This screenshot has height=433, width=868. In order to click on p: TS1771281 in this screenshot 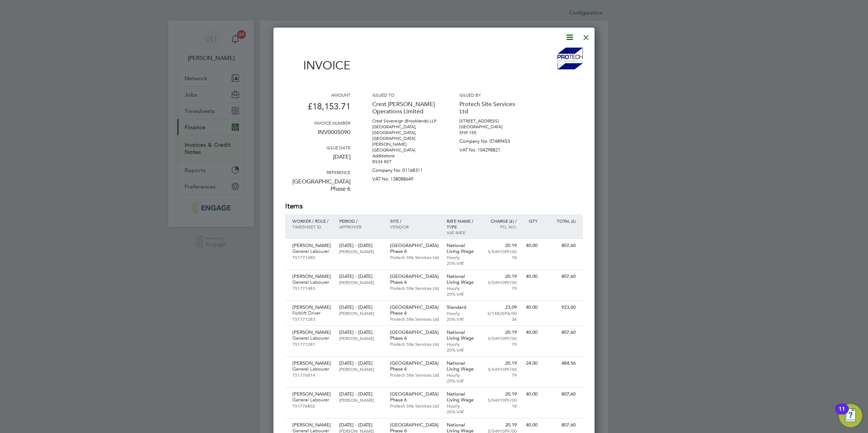, I will do `click(312, 344)`.